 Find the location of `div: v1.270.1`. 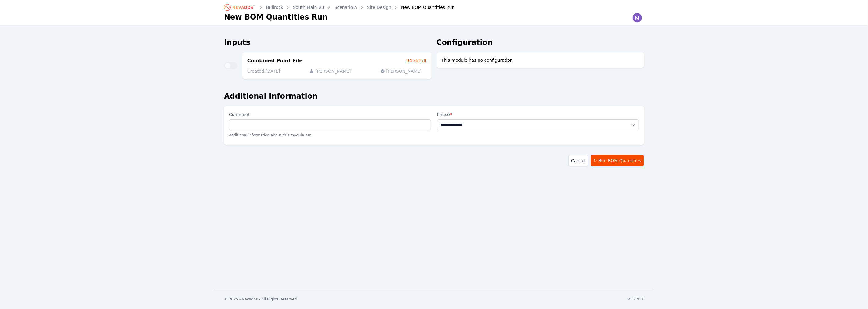

div: v1.270.1 is located at coordinates (635, 300).